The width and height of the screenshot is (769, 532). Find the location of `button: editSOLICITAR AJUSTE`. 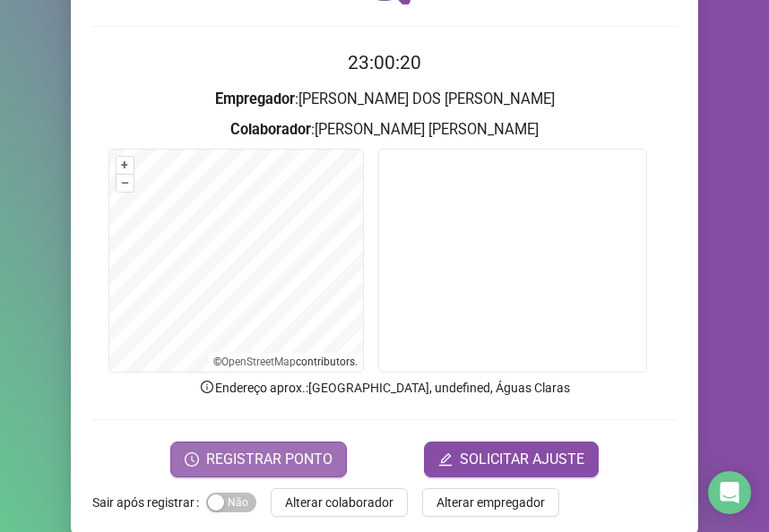

button: editSOLICITAR AJUSTE is located at coordinates (511, 460).